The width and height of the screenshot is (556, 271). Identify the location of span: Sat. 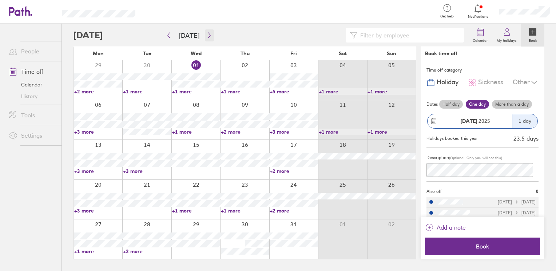
(342, 53).